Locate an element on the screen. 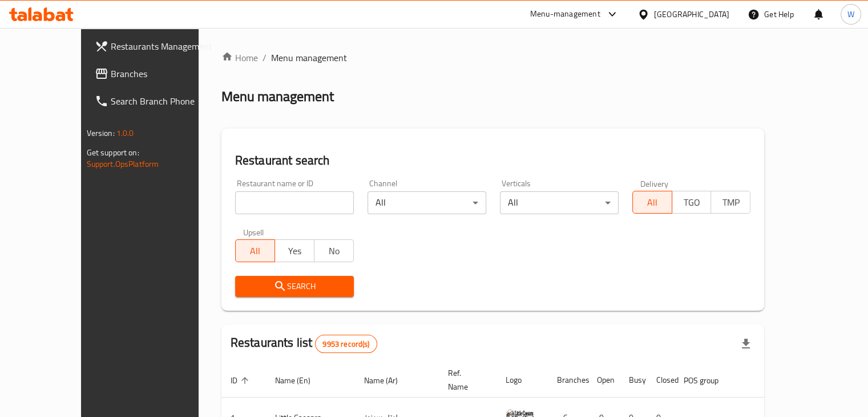 The height and width of the screenshot is (417, 868). label: Upsell is located at coordinates (253, 232).